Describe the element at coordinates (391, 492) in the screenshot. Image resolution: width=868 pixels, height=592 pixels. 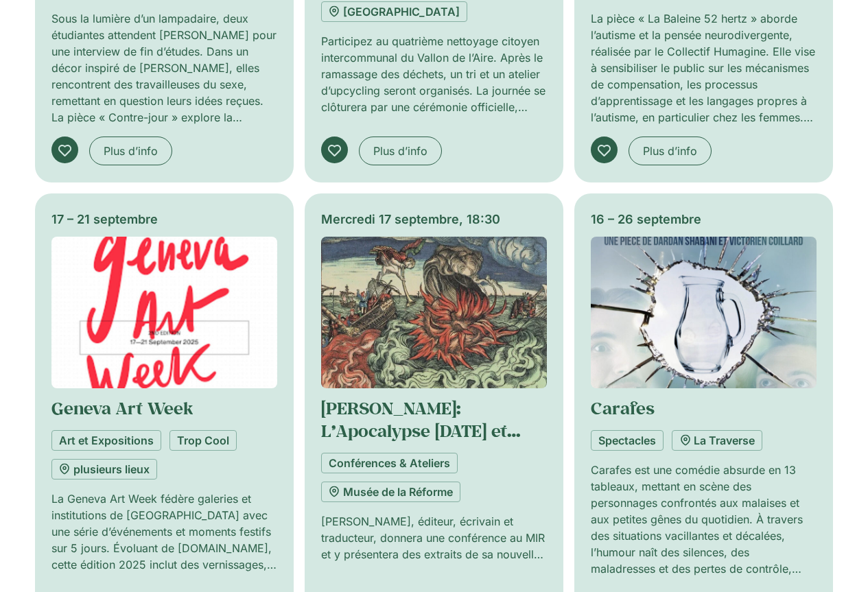
I see `a: Musée de la Réforme` at that location.